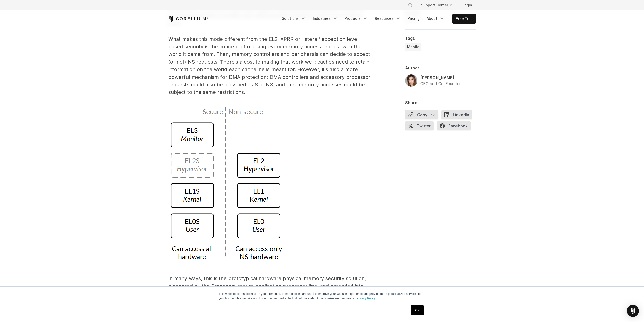  What do you see at coordinates (367, 298) in the screenshot?
I see `a: Privacy Policy.` at bounding box center [367, 298].